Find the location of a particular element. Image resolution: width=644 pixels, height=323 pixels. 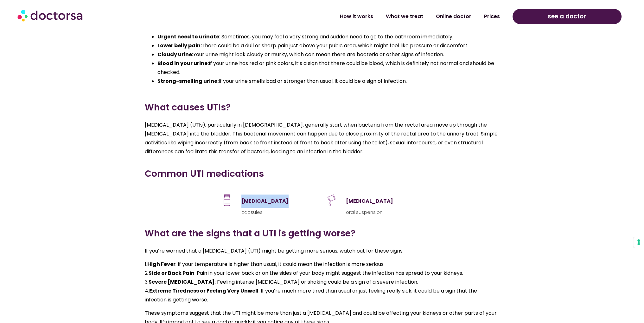

strong: Blood in your urine: is located at coordinates (183, 63).